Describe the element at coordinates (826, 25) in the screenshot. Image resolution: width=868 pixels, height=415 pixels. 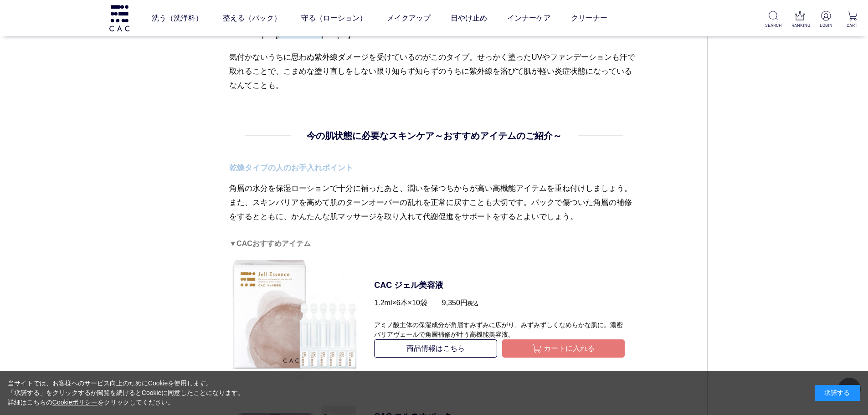
I see `p: LOGIN` at that location.